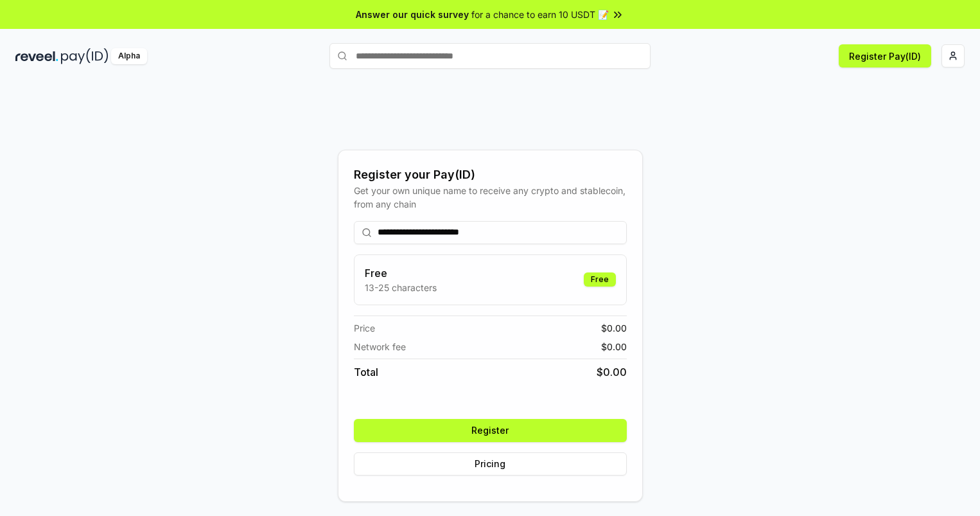 The image size is (980, 516). I want to click on button: Register Pay(ID), so click(885, 56).